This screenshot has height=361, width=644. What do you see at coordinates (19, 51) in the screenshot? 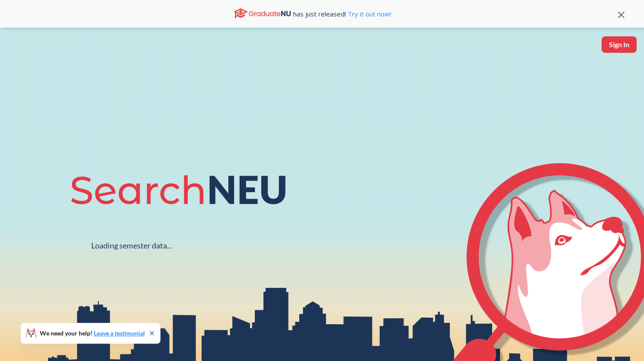
I see `a: sandbox logo` at bounding box center [19, 51].